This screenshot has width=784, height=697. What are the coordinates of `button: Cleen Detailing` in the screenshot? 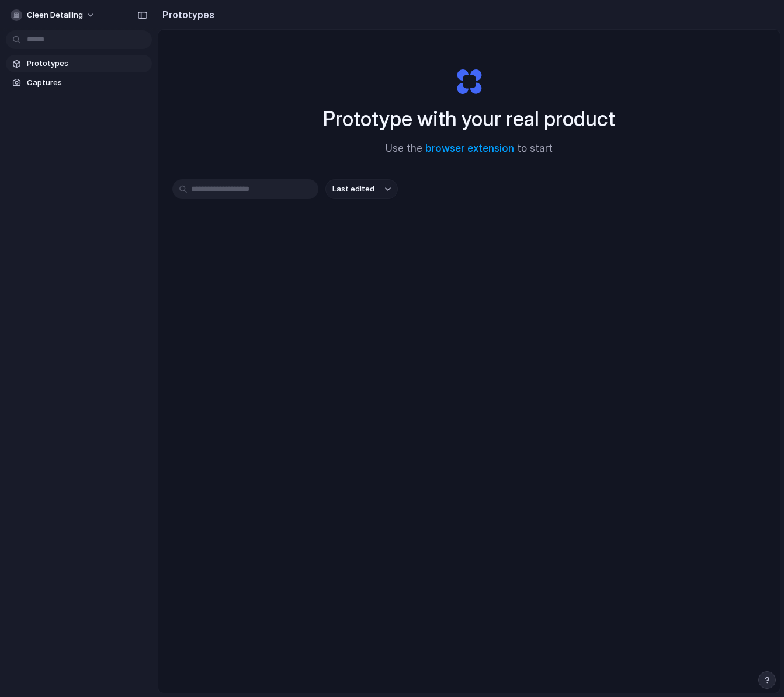 It's located at (53, 15).